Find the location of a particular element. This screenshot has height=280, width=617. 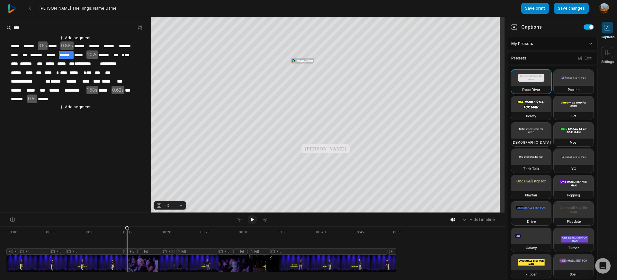

span: 0.88s is located at coordinates (67, 46).